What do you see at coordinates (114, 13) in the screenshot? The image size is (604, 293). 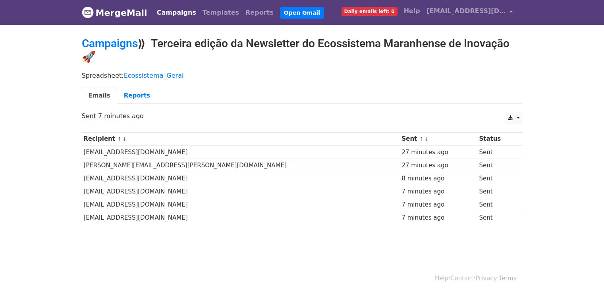 I see `a: MergeMail` at bounding box center [114, 13].